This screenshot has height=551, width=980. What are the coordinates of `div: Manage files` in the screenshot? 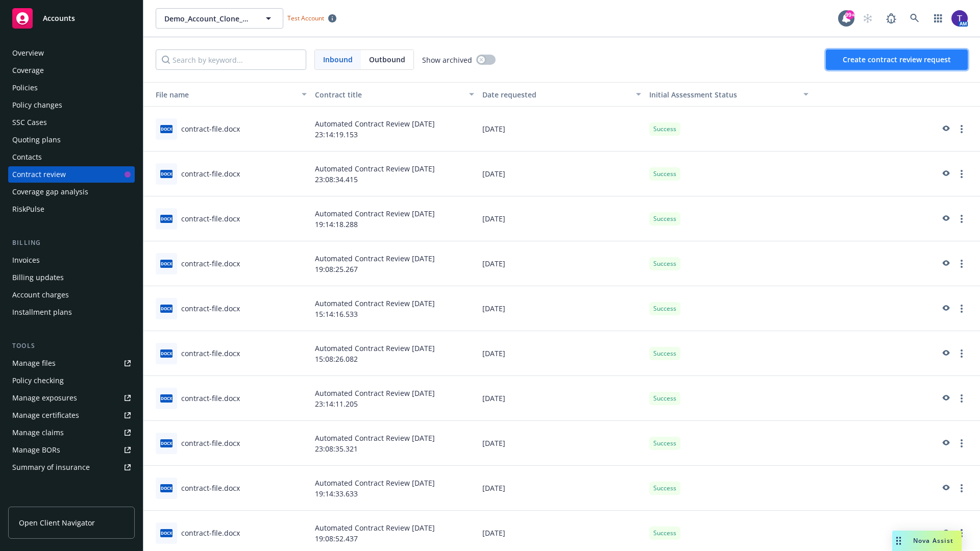 It's located at (34, 364).